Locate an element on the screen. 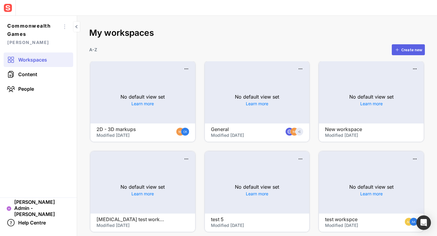 Image resolution: width=437 pixels, height=236 pixels. button: Create new is located at coordinates (408, 50).